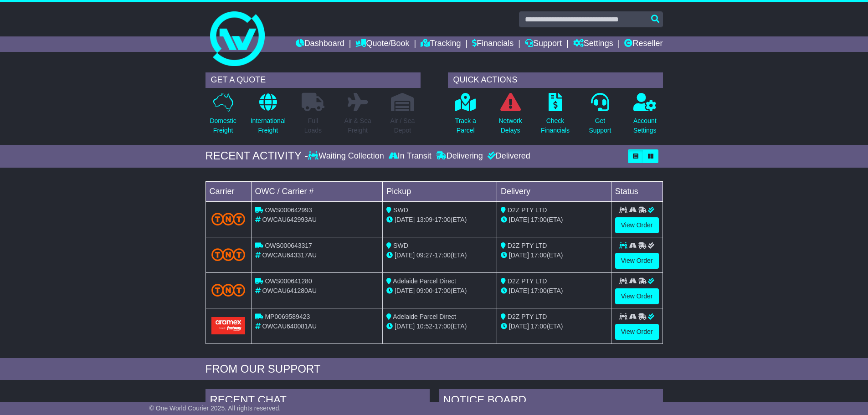 Image resolution: width=868 pixels, height=415 pixels. I want to click on span: MP0069589423, so click(287, 316).